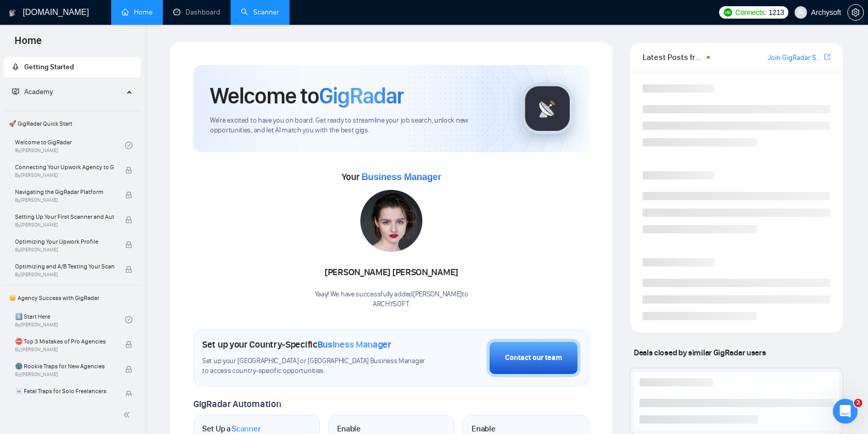 The width and height of the screenshot is (868, 434). What do you see at coordinates (777, 12) in the screenshot?
I see `span: 1213` at bounding box center [777, 12].